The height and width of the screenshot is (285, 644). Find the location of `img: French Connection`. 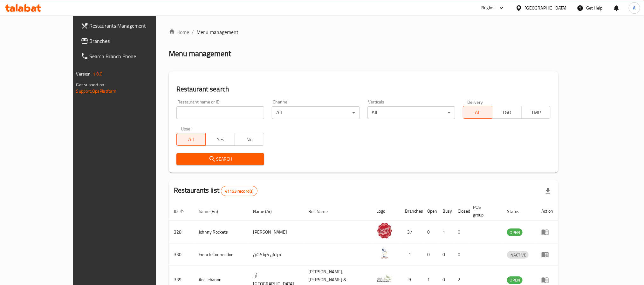

img: French Connection is located at coordinates (385, 254).